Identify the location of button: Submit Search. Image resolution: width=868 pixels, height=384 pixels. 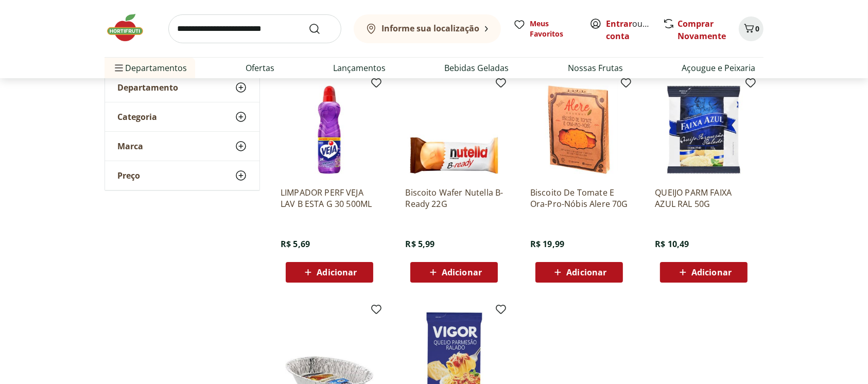
(321, 29).